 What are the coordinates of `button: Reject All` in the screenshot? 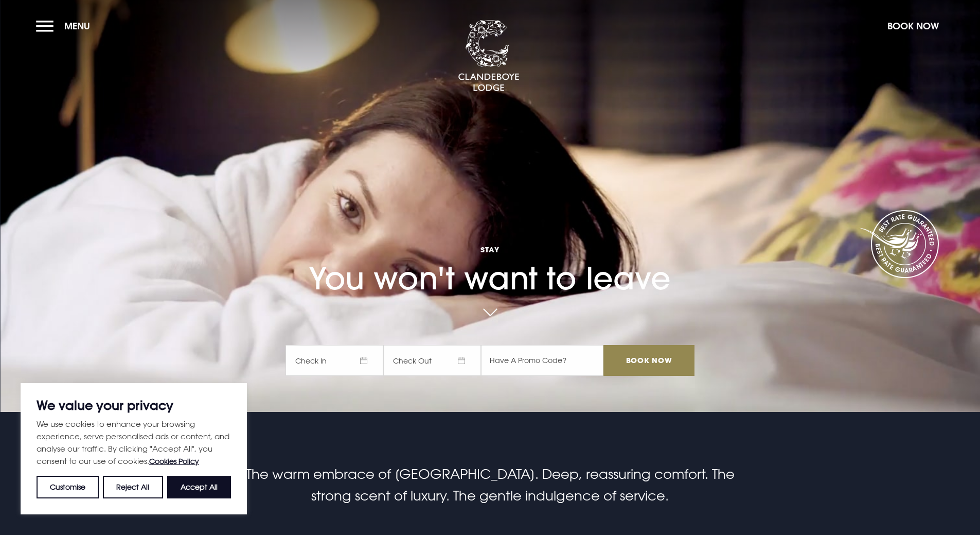 It's located at (133, 487).